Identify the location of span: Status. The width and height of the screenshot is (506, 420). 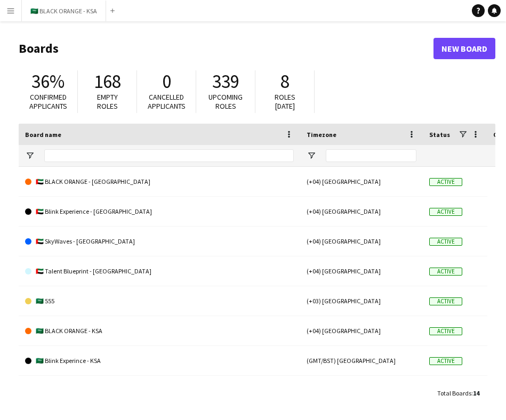
(440, 134).